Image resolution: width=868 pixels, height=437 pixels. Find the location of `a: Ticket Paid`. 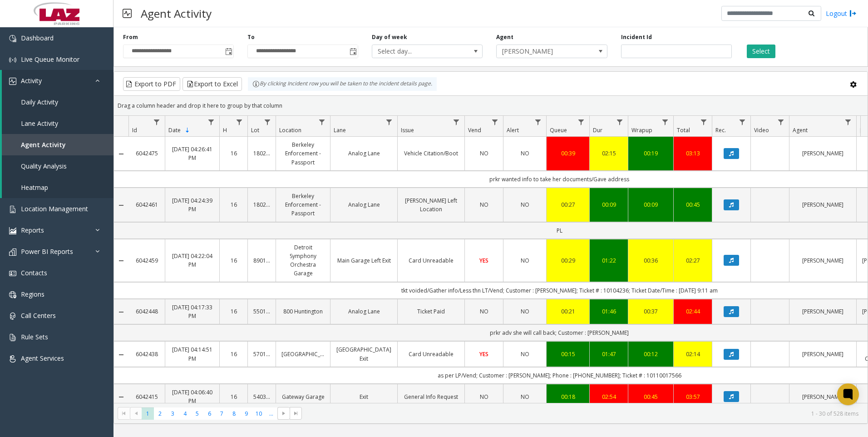

a: Ticket Paid is located at coordinates (431, 311).